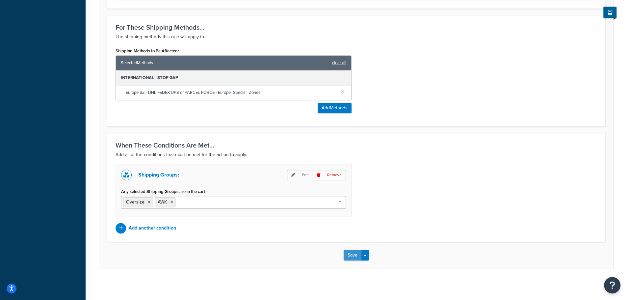 This screenshot has width=627, height=300. I want to click on button: AddMethods, so click(334, 108).